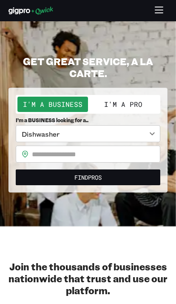 This screenshot has height=304, width=176. Describe the element at coordinates (88, 177) in the screenshot. I see `button: FindPros` at that location.